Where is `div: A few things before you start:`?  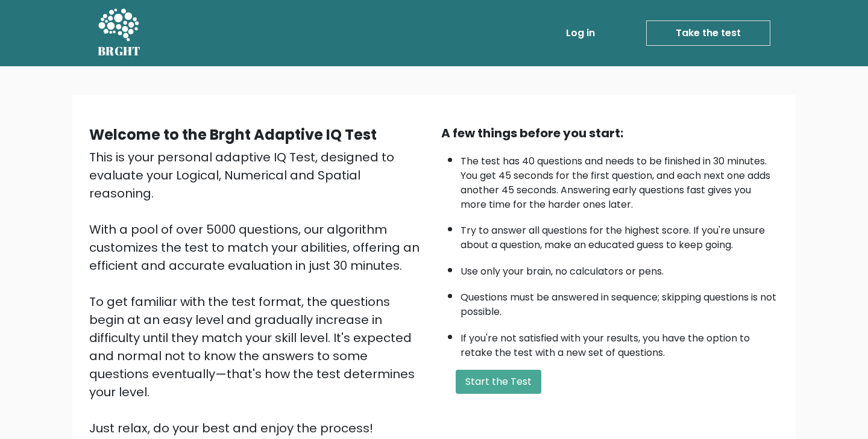
div: A few things before you start: is located at coordinates (610, 133).